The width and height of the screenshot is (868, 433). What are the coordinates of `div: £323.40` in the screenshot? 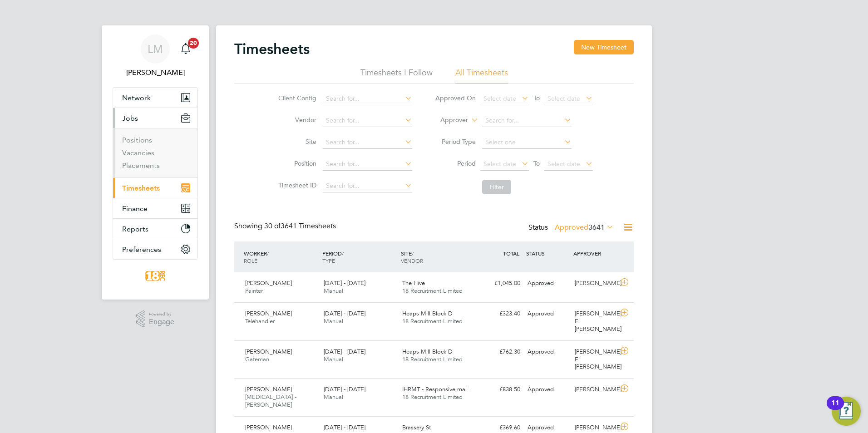 It's located at (500, 314).